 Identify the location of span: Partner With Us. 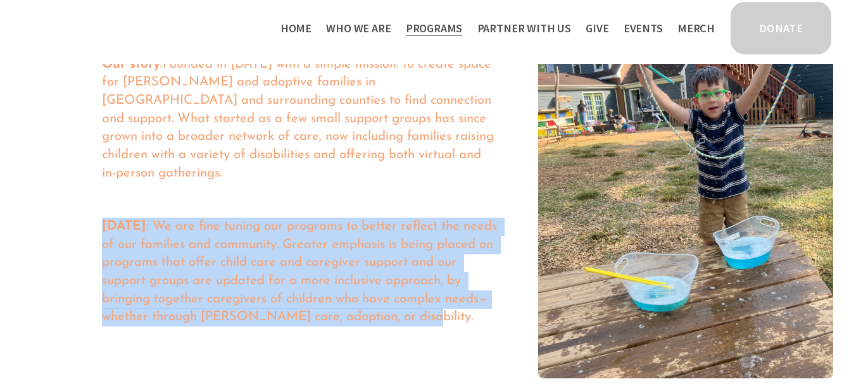
(524, 28).